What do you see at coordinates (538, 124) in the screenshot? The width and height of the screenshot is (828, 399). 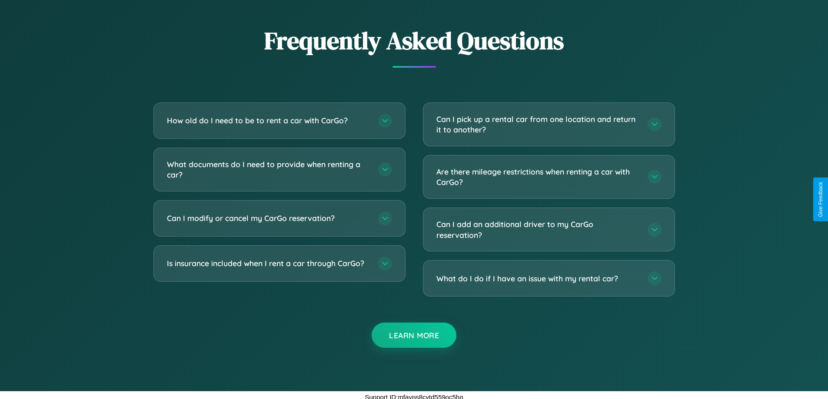 I see `h3: Can I pick up a rental car from one location and return it to another?` at bounding box center [538, 124].